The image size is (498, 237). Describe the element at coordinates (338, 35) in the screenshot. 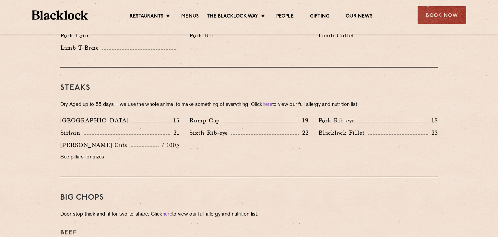

I see `p: Lamb Cutlet` at that location.